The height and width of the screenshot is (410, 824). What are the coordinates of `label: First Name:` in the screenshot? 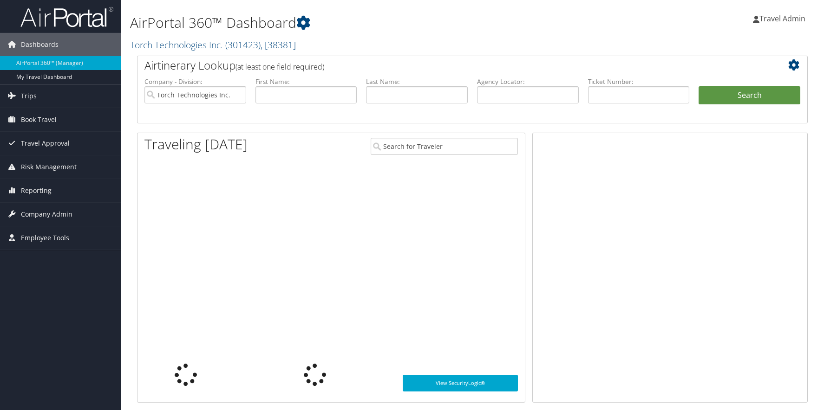 It's located at (306, 82).